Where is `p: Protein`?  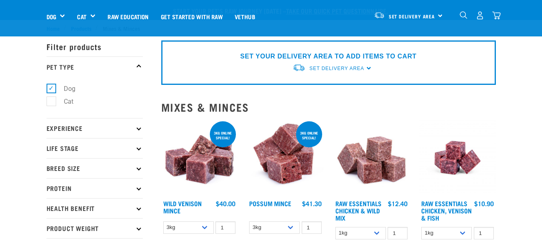
p: Protein is located at coordinates (95, 188).